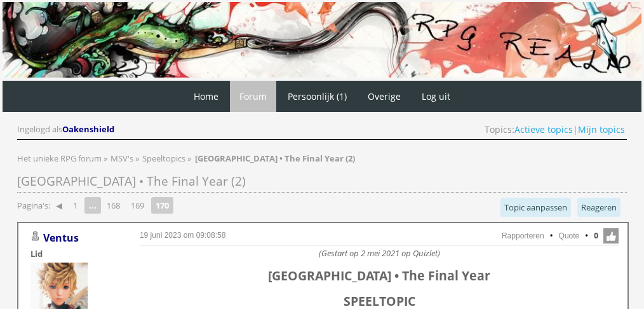  Describe the element at coordinates (536, 207) in the screenshot. I see `a: Topic aanpassen` at that location.